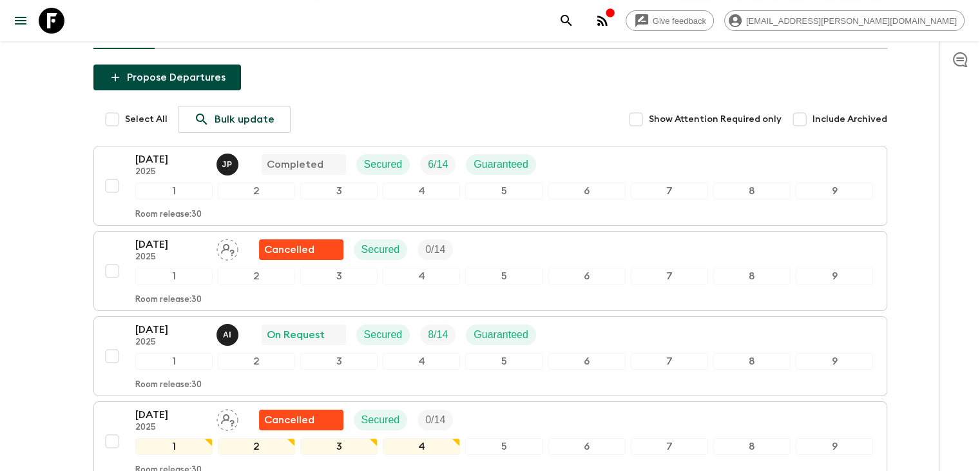 Image resolution: width=980 pixels, height=471 pixels. What do you see at coordinates (850, 119) in the screenshot?
I see `span: Include Archived` at bounding box center [850, 119].